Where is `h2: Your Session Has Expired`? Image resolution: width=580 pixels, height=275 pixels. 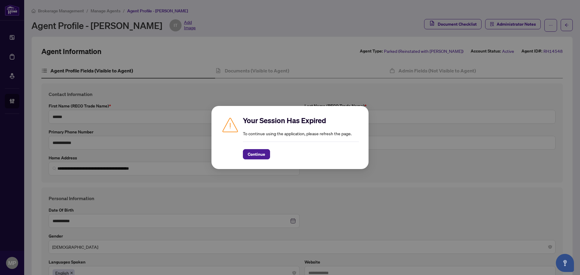
h2: Your Session Has Expired is located at coordinates (301, 121).